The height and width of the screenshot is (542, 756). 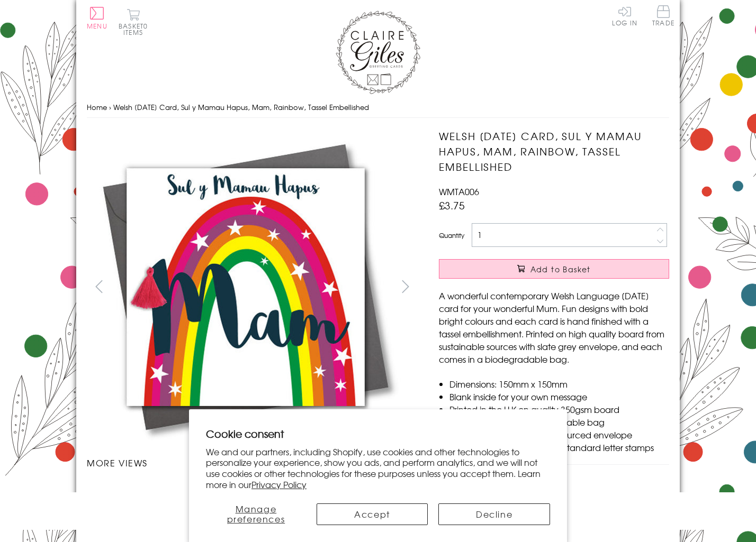 I want to click on span: Menu, so click(x=97, y=26).